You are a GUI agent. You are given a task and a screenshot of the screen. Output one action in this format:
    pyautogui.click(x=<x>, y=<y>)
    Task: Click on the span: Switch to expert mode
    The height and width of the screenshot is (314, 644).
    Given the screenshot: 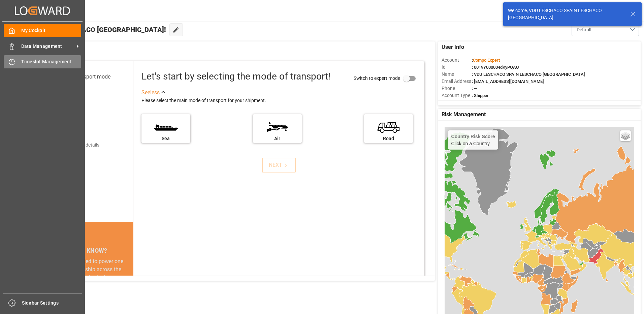 What is the action you would take?
    pyautogui.click(x=377, y=78)
    